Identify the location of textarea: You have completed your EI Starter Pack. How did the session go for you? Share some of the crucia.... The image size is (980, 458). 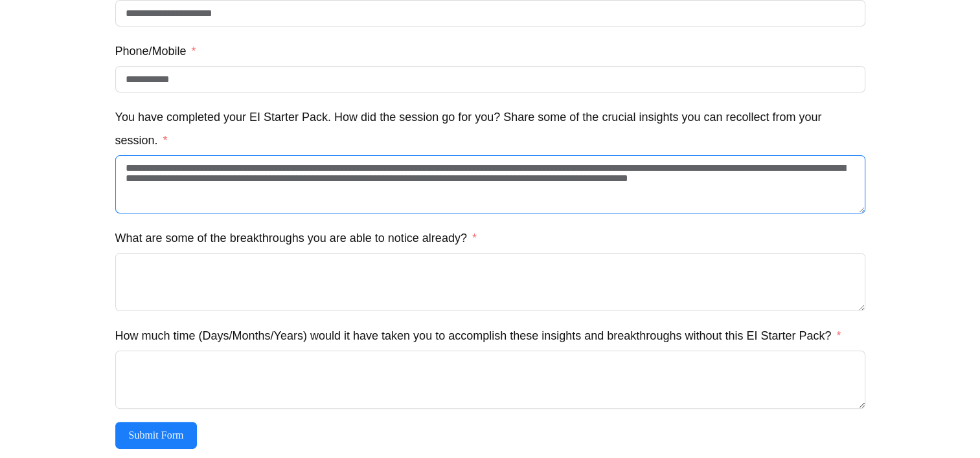
(490, 185).